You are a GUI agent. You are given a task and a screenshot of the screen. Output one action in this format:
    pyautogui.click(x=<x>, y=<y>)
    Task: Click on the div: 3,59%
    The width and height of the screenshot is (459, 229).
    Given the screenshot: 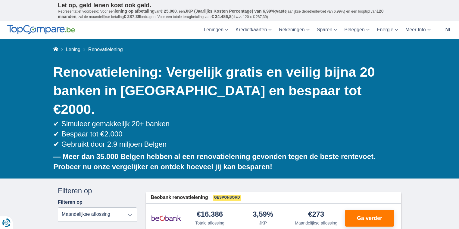 What is the action you would take?
    pyautogui.click(x=263, y=215)
    